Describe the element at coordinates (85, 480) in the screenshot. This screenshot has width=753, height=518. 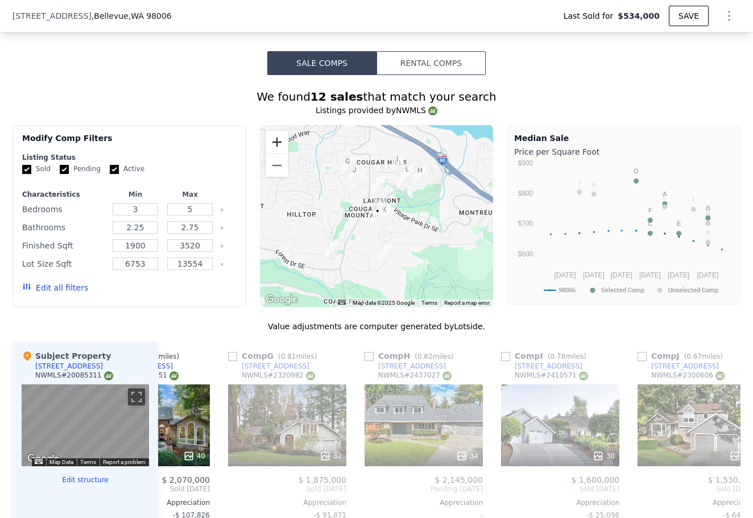
I see `button: Edit structure` at that location.